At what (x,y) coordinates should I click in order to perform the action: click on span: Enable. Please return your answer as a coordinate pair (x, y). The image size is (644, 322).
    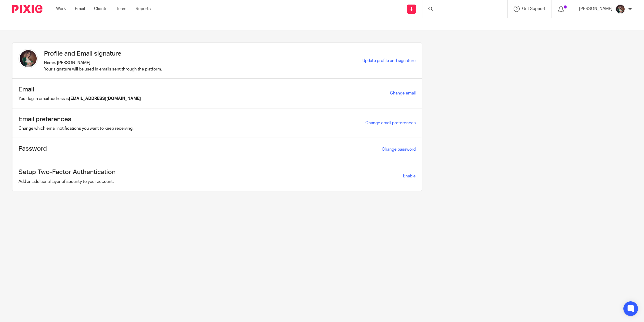
    Looking at the image, I should click on (410, 176).